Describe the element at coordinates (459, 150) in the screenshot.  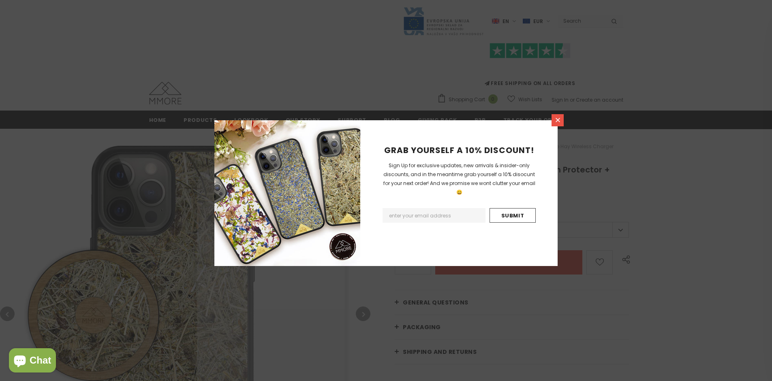
I see `span: GRAB YOURSELF A 10% DISCOUNT!` at that location.